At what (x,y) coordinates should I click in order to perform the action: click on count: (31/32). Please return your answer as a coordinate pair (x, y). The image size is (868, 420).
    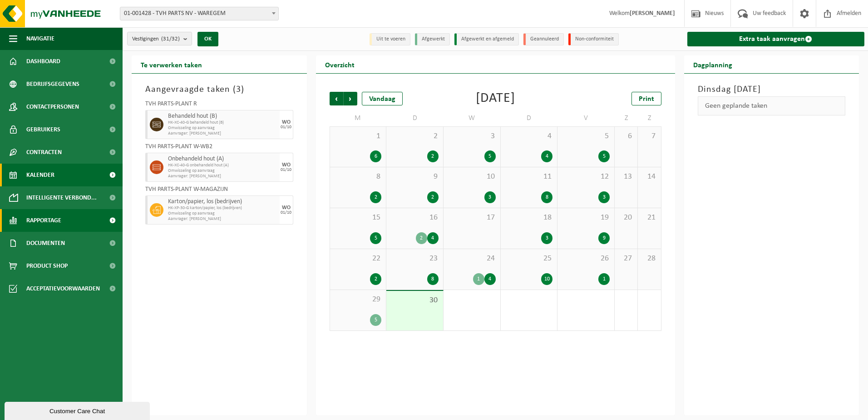
    Looking at the image, I should click on (170, 39).